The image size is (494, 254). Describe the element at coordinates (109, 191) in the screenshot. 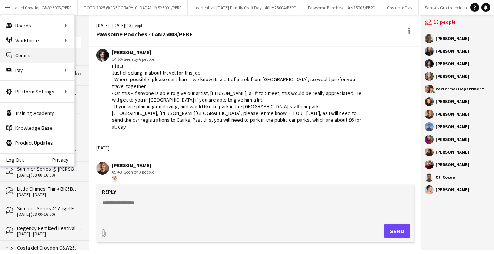

I see `label: Reply` at that location.